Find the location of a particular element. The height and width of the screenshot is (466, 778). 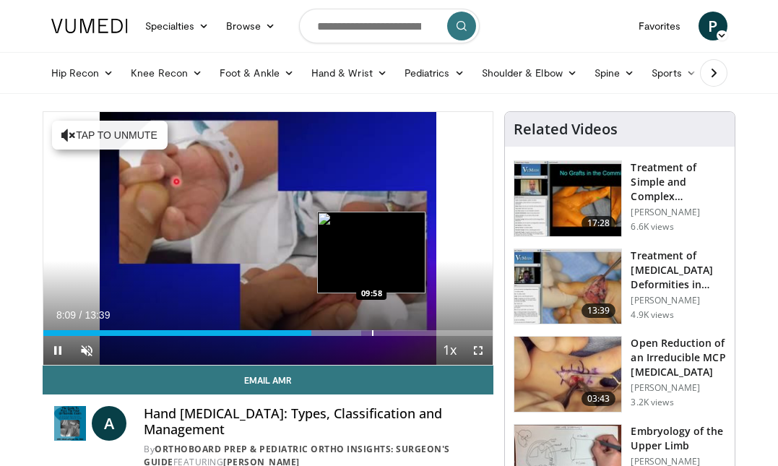

a: Knee Recon is located at coordinates (166, 73).